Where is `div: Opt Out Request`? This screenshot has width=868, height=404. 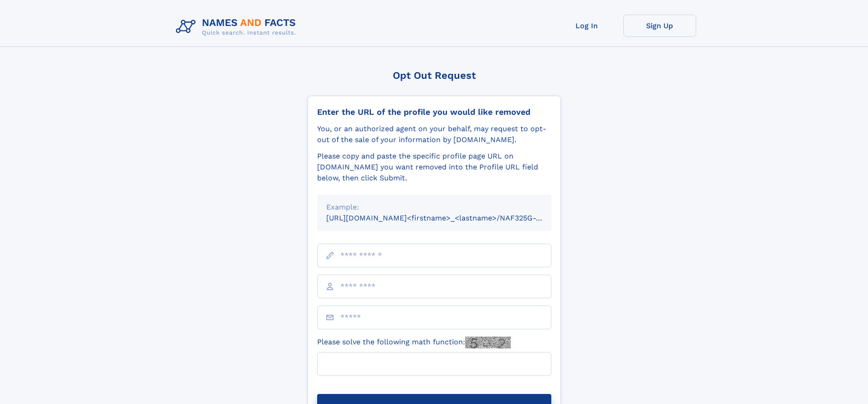
div: Opt Out Request is located at coordinates (435, 75).